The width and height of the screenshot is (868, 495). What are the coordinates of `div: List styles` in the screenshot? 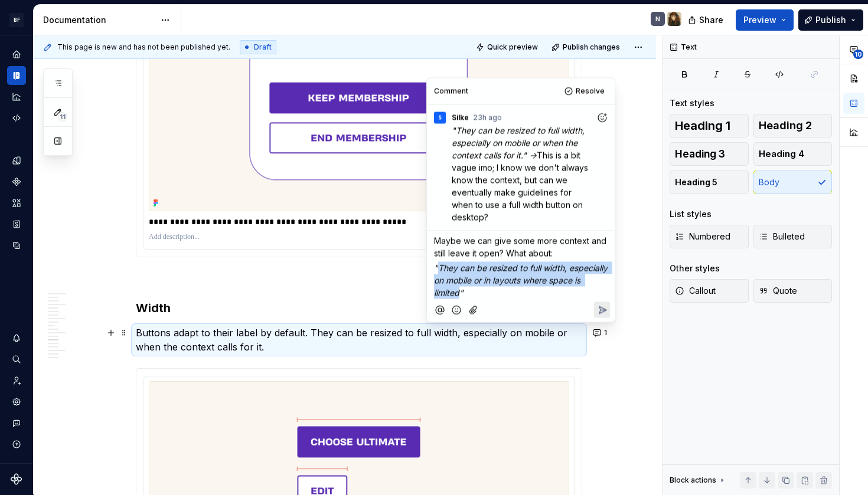 It's located at (690, 214).